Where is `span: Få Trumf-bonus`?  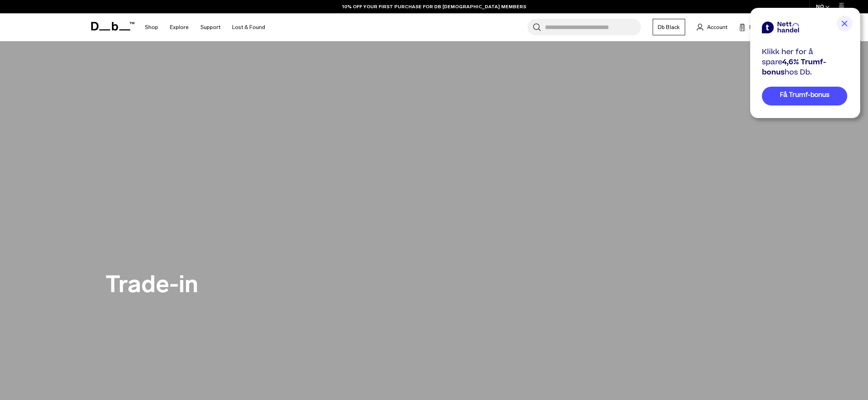 span: Få Trumf-bonus is located at coordinates (804, 95).